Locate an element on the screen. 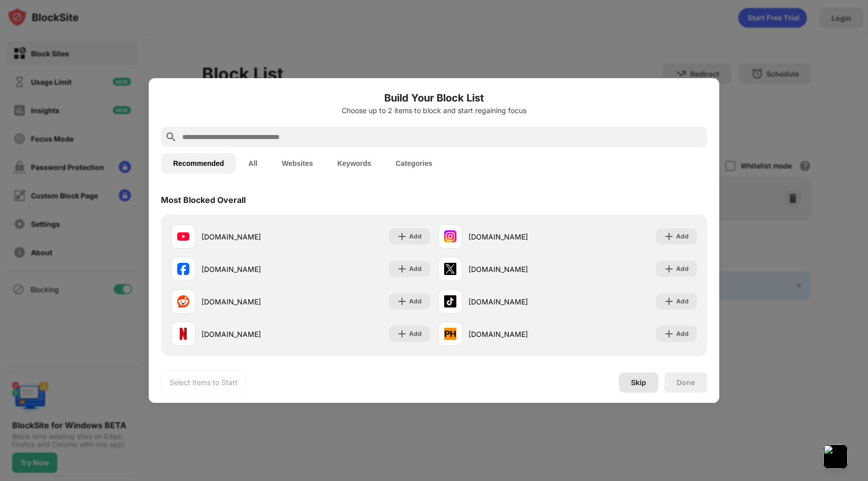  div: Most Blocked Overall is located at coordinates (203, 200).